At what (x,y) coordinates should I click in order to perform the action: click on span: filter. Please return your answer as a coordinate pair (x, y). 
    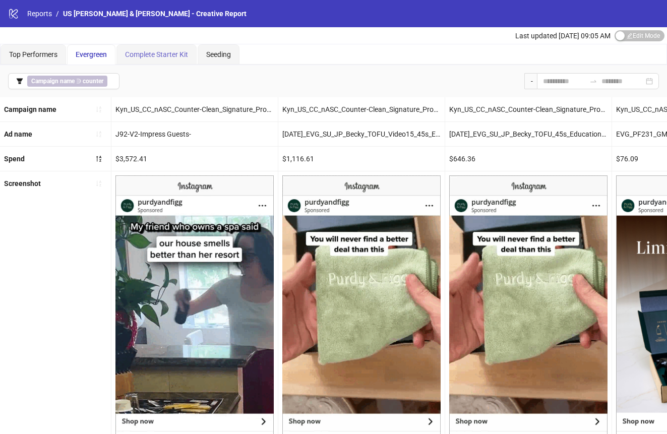
    Looking at the image, I should click on (20, 81).